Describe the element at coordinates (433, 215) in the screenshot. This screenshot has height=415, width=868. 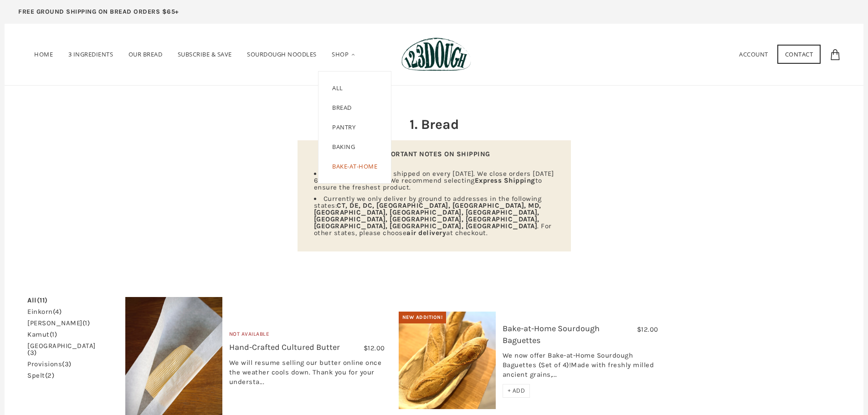
I see `span: Currently we only deliver by ground to addresses in the following states: . For other states, ple...` at that location.